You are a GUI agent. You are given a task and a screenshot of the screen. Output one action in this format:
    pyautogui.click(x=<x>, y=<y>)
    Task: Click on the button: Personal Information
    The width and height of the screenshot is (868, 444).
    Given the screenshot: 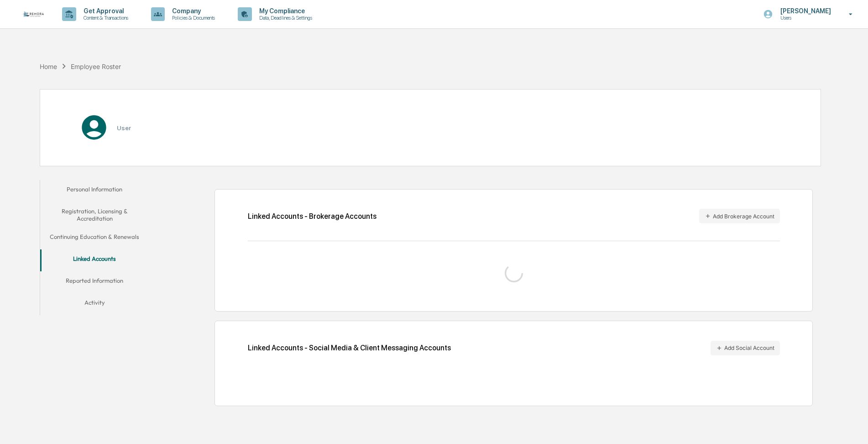 What is the action you would take?
    pyautogui.click(x=95, y=191)
    